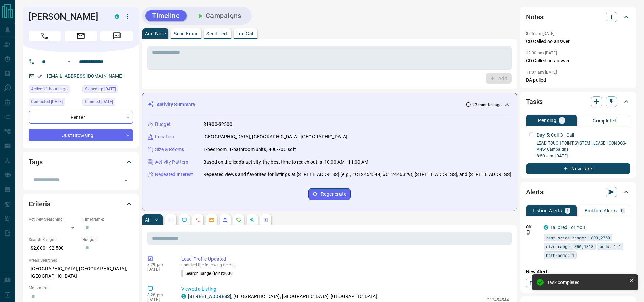  Describe the element at coordinates (81, 36) in the screenshot. I see `span: Email` at that location.